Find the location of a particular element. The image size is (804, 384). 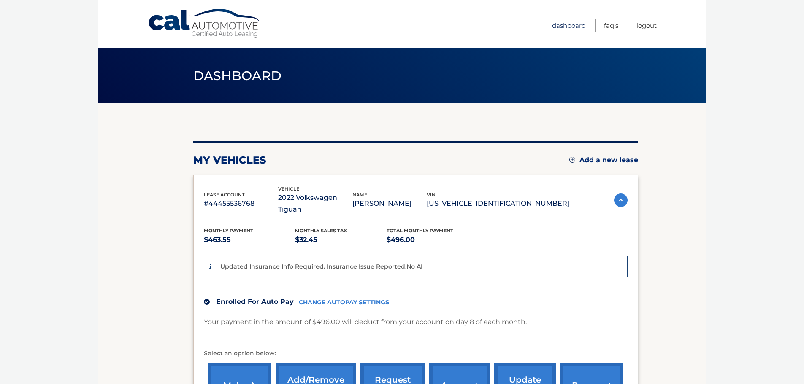

p: 2022 Volkswagen Tiguan is located at coordinates (315, 204).